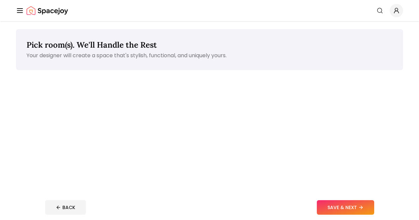 This screenshot has width=419, height=220. Describe the element at coordinates (345, 208) in the screenshot. I see `button: SAVE & NEXT` at that location.